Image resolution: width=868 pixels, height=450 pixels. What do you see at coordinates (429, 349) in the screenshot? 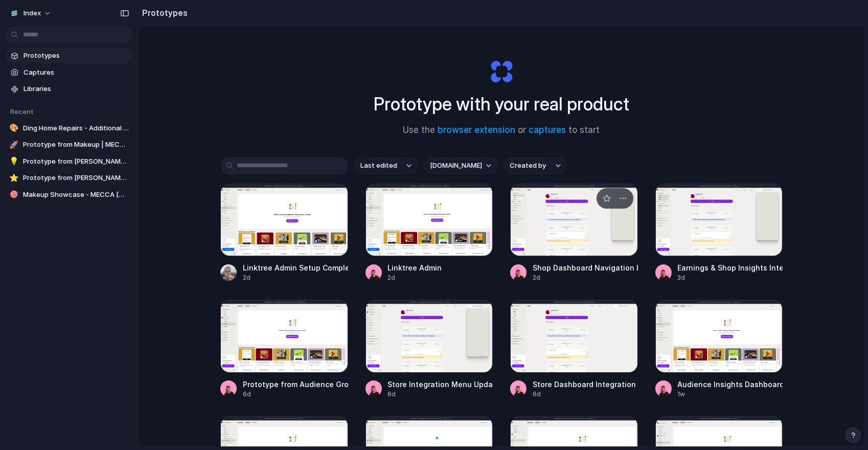
I see `a: Store Integration Menu UpdateStore Integration Menu Update6d` at bounding box center [429, 349].